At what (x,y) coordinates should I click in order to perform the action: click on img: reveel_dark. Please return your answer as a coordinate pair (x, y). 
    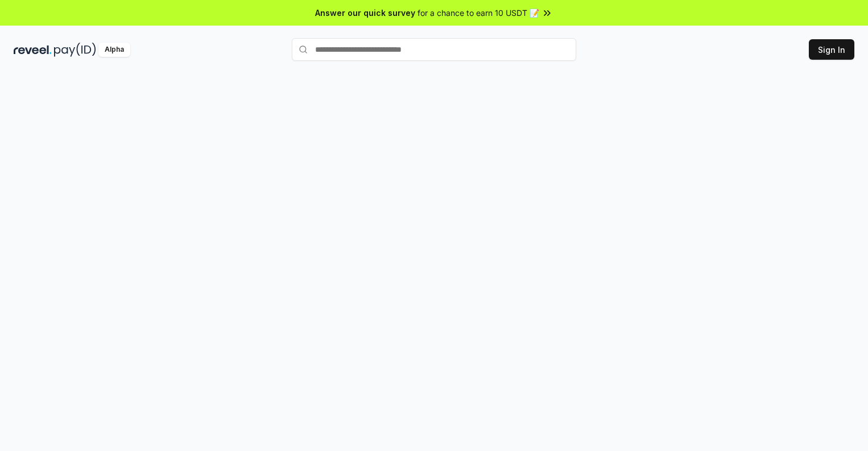
    Looking at the image, I should click on (33, 50).